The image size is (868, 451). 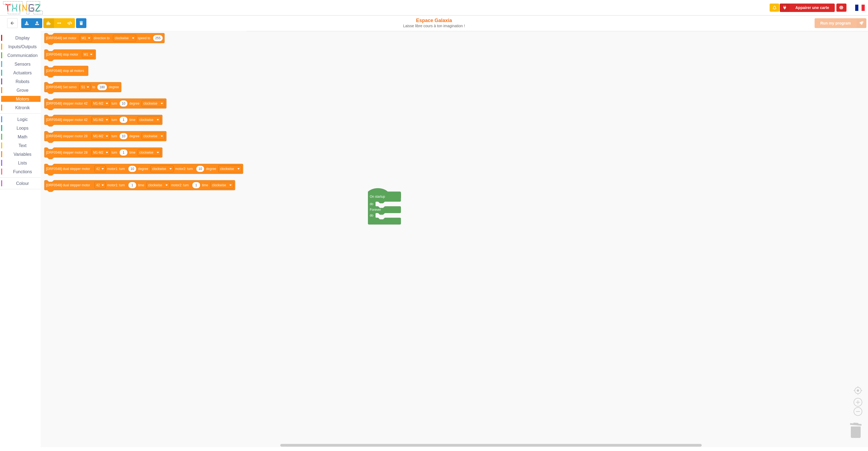 I want to click on button: Appairer une carte, so click(x=807, y=8).